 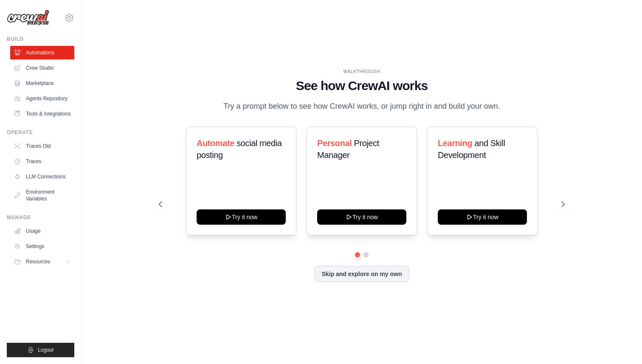 I want to click on a: Automations, so click(x=42, y=53).